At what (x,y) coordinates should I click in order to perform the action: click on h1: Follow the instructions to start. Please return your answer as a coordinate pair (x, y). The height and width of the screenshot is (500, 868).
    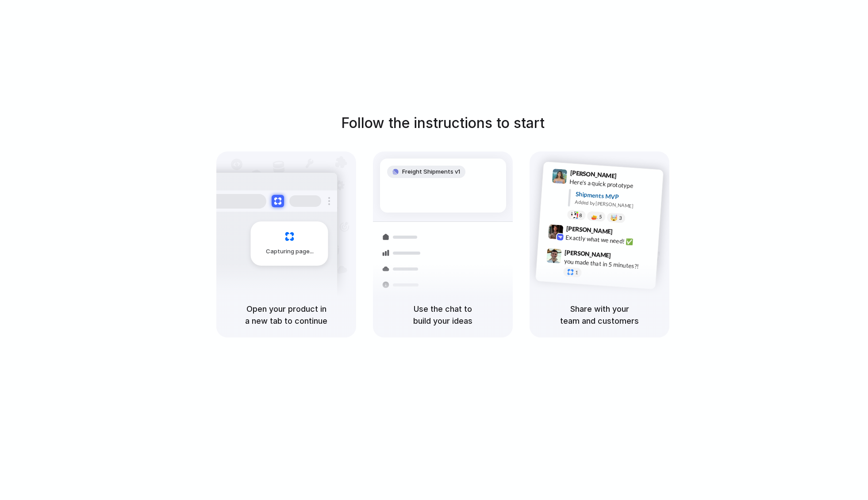
    Looking at the image, I should click on (443, 124).